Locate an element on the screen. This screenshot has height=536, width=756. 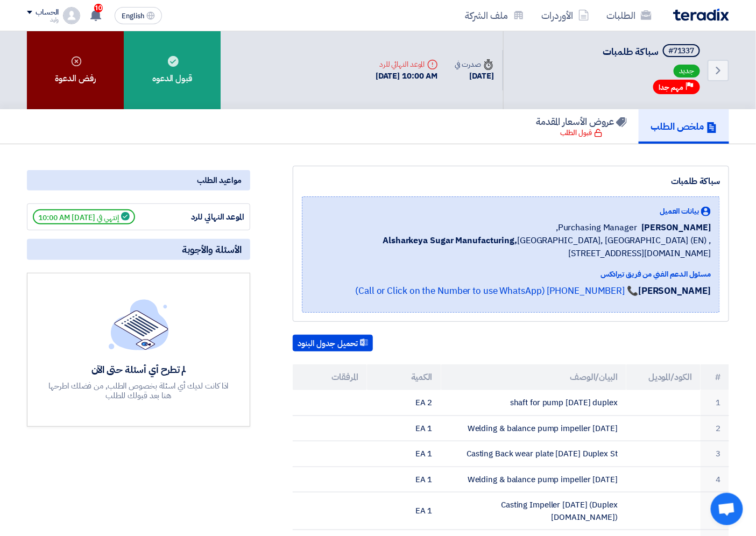
h5: عروض الأسعار المقدمة is located at coordinates (581, 121).